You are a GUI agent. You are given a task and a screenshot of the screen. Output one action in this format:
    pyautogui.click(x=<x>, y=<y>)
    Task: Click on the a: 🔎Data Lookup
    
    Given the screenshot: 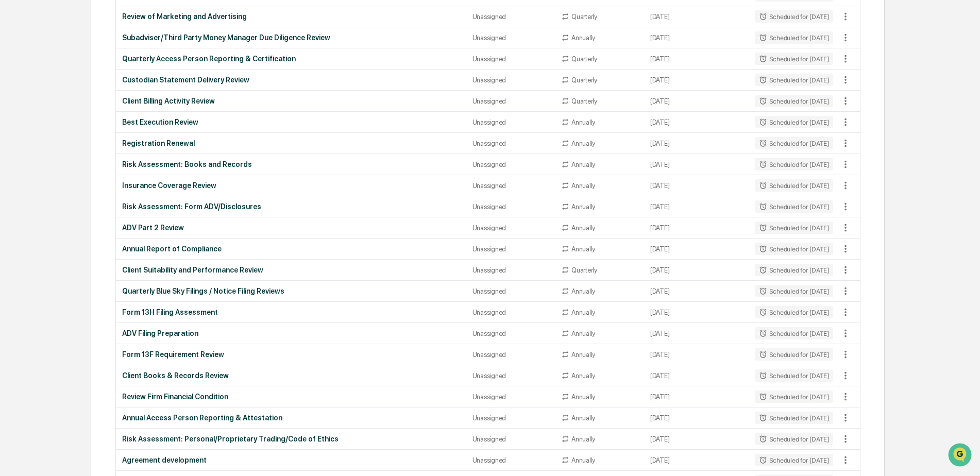 What is the action you would take?
    pyautogui.click(x=37, y=155)
    